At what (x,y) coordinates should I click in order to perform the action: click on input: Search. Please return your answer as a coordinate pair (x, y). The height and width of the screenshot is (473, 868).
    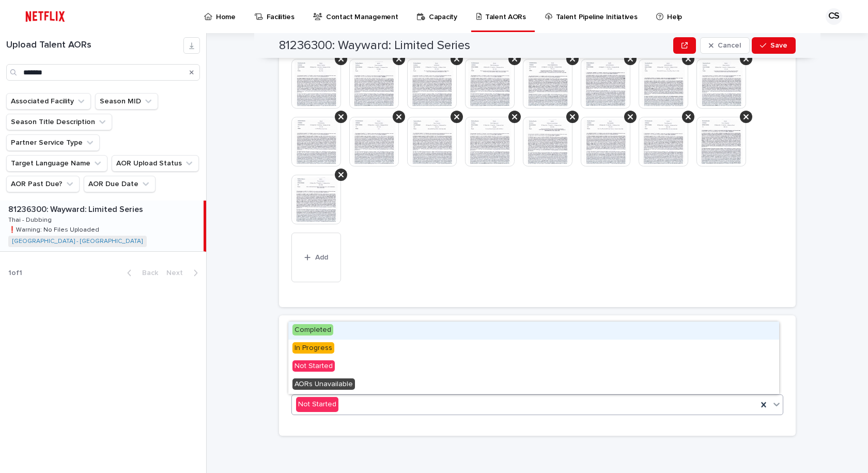
    Looking at the image, I should click on (102, 72).